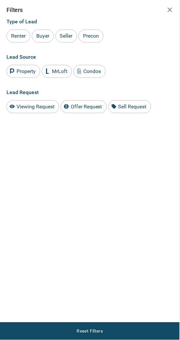  I want to click on span: Property, so click(26, 71).